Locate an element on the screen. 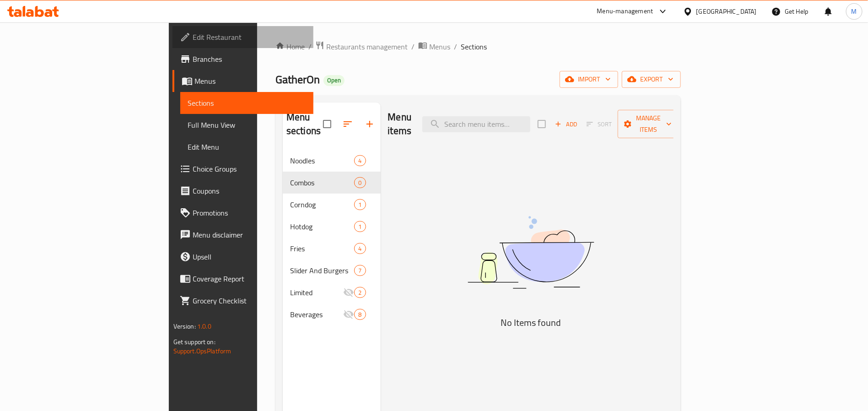  a: Restaurants management is located at coordinates (362, 47).